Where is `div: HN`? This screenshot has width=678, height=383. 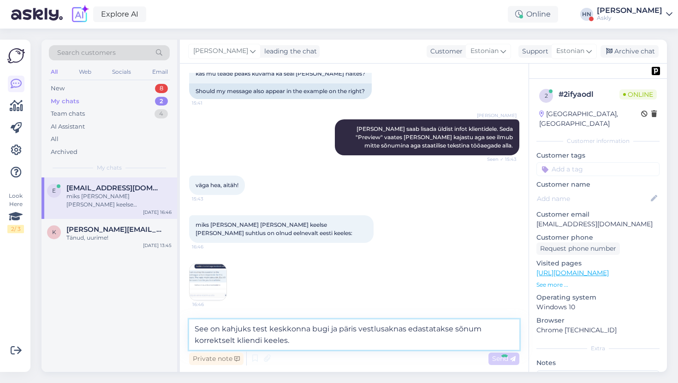 div: HN is located at coordinates (586, 14).